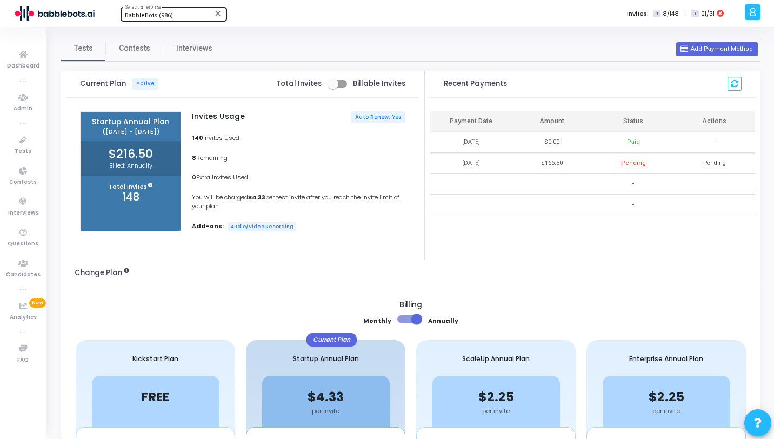 This screenshot has width=774, height=439. I want to click on span: Current Plan, so click(119, 84).